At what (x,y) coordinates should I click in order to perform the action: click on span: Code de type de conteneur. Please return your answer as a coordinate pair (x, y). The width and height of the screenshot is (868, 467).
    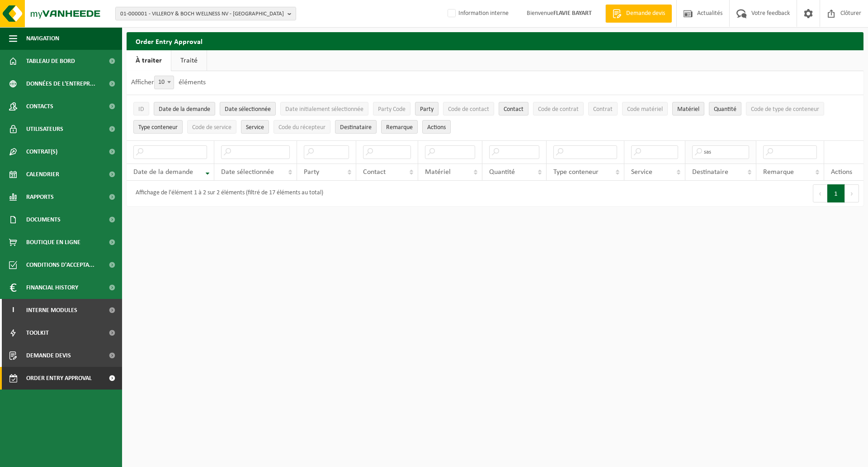
    Looking at the image, I should click on (785, 109).